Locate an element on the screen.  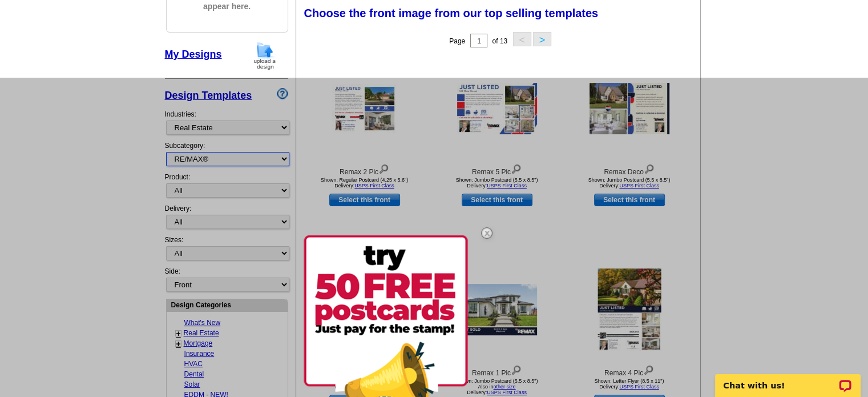
a: My Designs is located at coordinates (194, 54).